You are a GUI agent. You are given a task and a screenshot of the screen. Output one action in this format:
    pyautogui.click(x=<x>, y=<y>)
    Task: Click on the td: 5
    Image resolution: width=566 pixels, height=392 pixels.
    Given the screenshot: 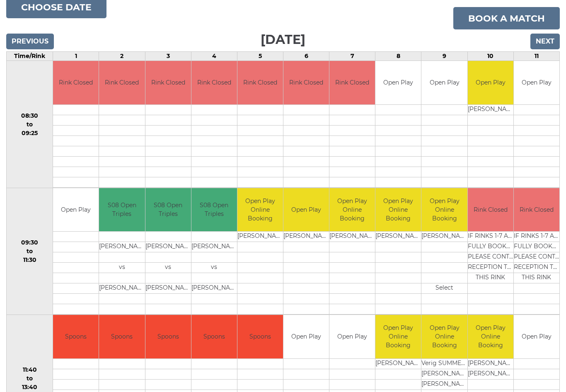 What is the action you would take?
    pyautogui.click(x=260, y=57)
    